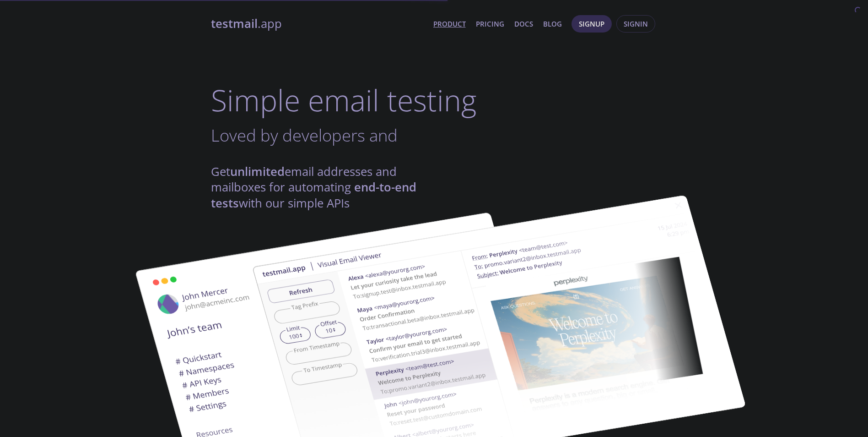 This screenshot has height=437, width=868. What do you see at coordinates (635, 24) in the screenshot?
I see `button: Signin` at bounding box center [635, 24].